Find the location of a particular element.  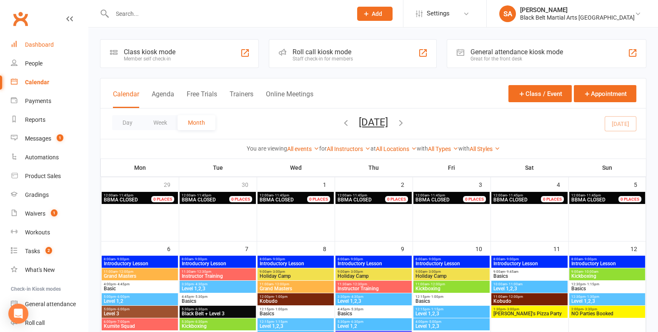

div: 6 is located at coordinates (173, 248).